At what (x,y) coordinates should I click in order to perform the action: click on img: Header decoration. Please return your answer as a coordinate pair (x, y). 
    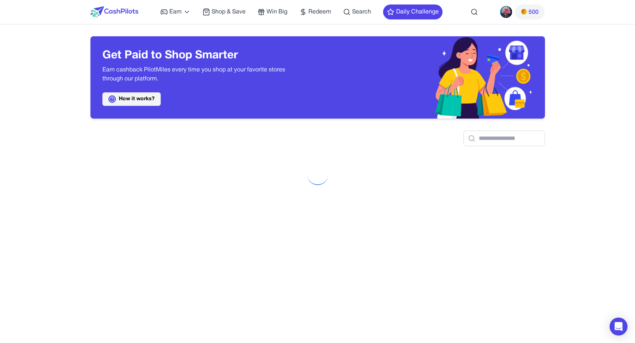
    Looking at the image, I should click on (431, 77).